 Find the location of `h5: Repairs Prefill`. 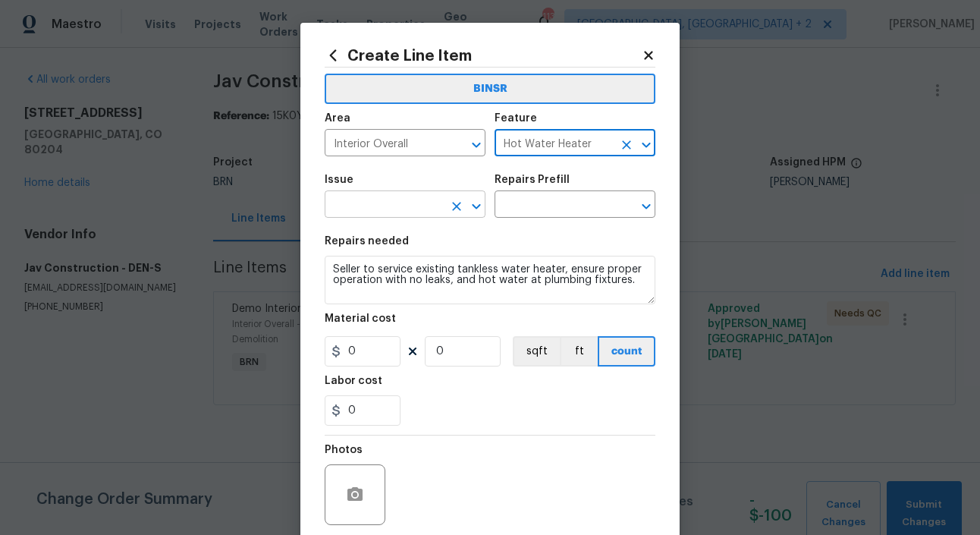

h5: Repairs Prefill is located at coordinates (532, 180).